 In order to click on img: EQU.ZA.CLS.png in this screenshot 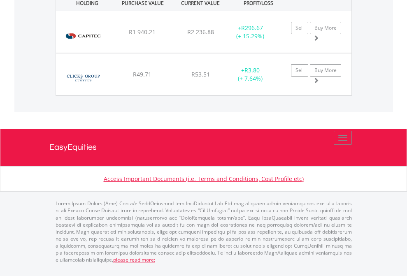, I will do `click(83, 78)`.